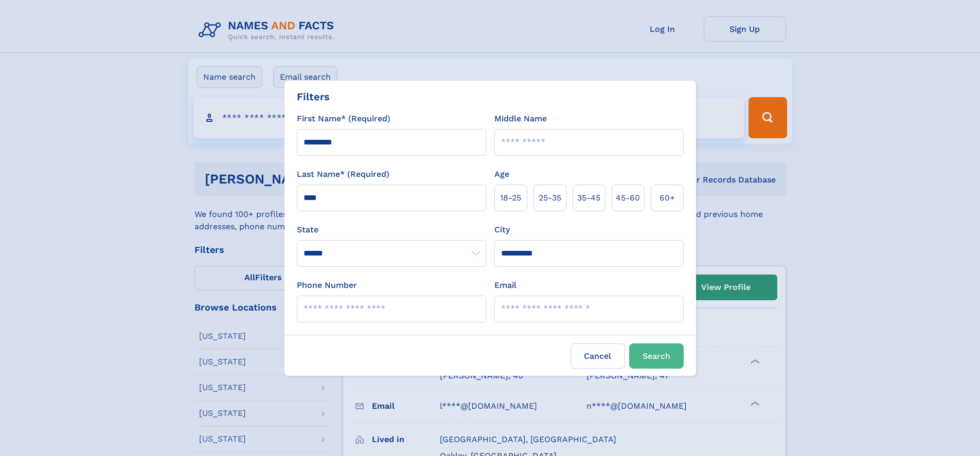 This screenshot has height=456, width=980. I want to click on span: 18‑25, so click(510, 198).